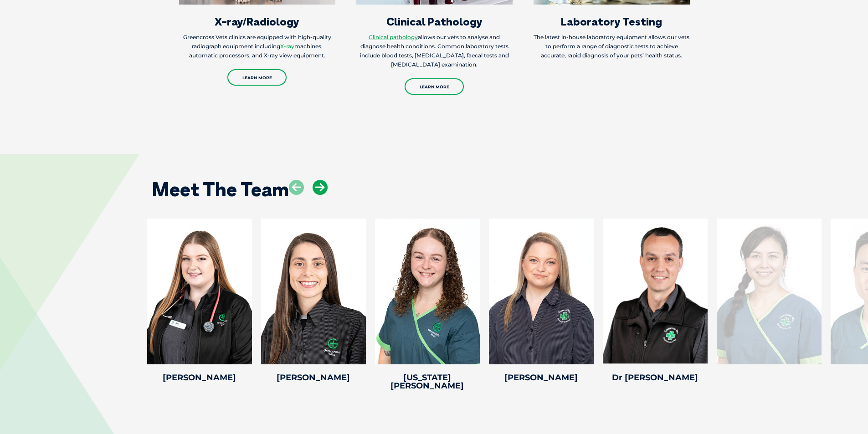 Image resolution: width=868 pixels, height=434 pixels. I want to click on h3: Laboratory Testing, so click(611, 21).